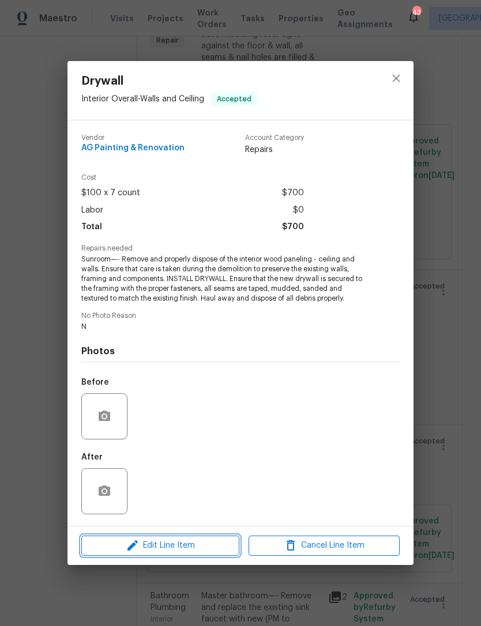 Image resolution: width=481 pixels, height=626 pixels. I want to click on span: Cancel Line Item, so click(324, 546).